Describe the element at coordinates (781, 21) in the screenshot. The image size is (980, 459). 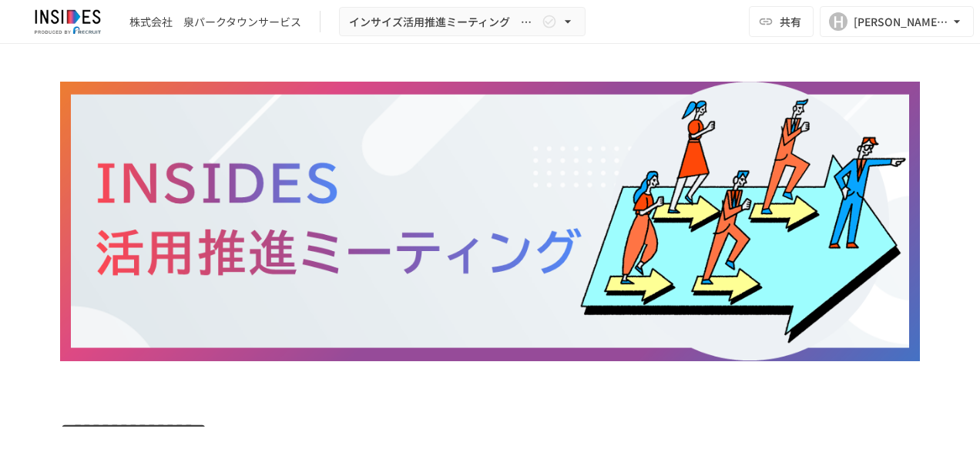
I see `button: 共有` at that location.